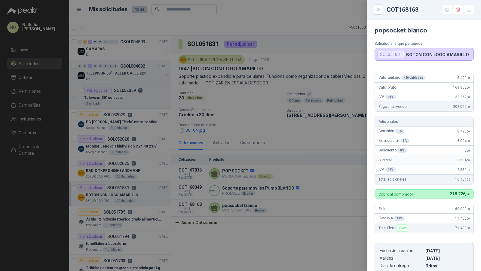 The image size is (481, 271). Describe the element at coordinates (391, 219) in the screenshot. I see `span: Flete IVA` at that location.